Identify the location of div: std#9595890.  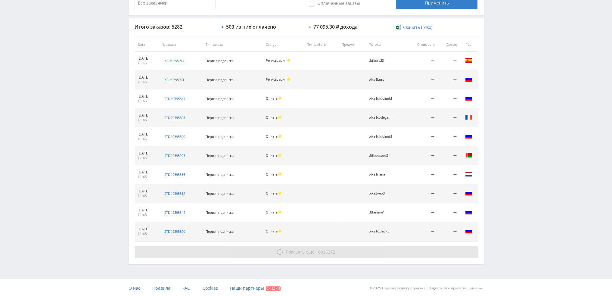
(175, 137).